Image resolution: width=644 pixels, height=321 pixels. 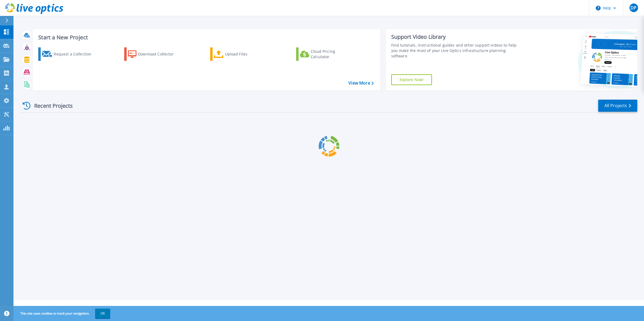 What do you see at coordinates (456, 51) in the screenshot?
I see `div: Find tutorials, instructional guides and other support videos to help you make the most of your L...` at bounding box center [456, 51].